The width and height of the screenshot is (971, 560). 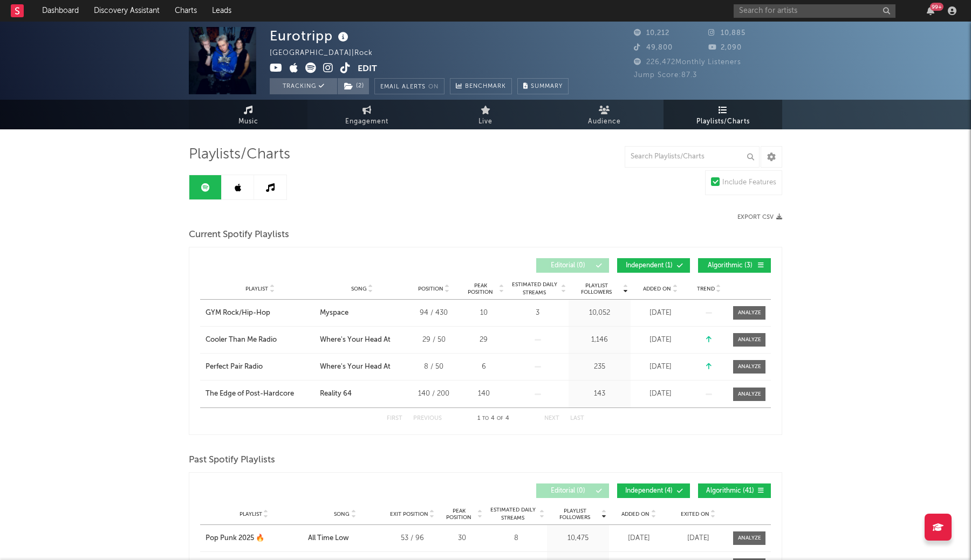 What do you see at coordinates (577, 418) in the screenshot?
I see `button: Last` at bounding box center [577, 418].